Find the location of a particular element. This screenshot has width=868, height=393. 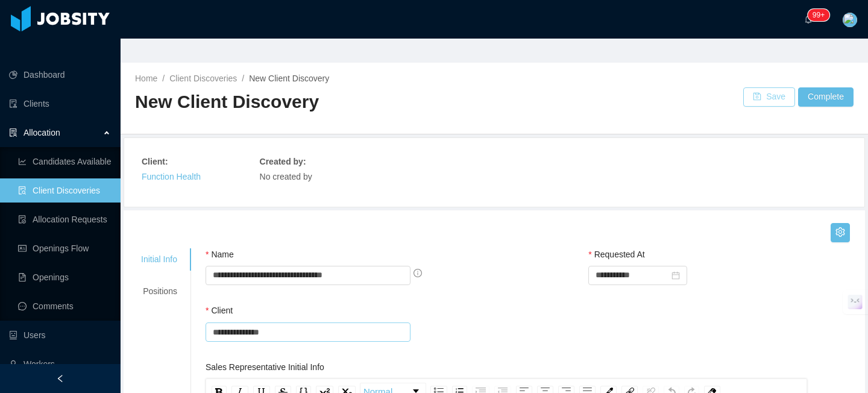

i: icon: solution is located at coordinates (13, 133).